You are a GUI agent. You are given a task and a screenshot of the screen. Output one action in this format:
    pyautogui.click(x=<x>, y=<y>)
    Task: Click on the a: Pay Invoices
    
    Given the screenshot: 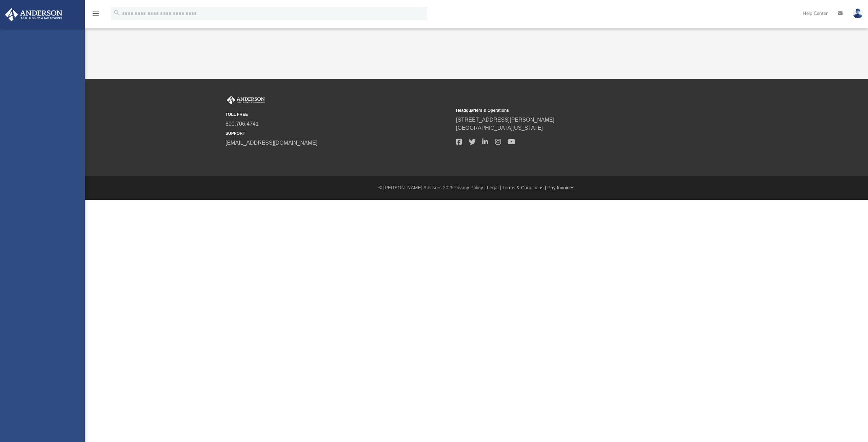 What is the action you would take?
    pyautogui.click(x=561, y=188)
    